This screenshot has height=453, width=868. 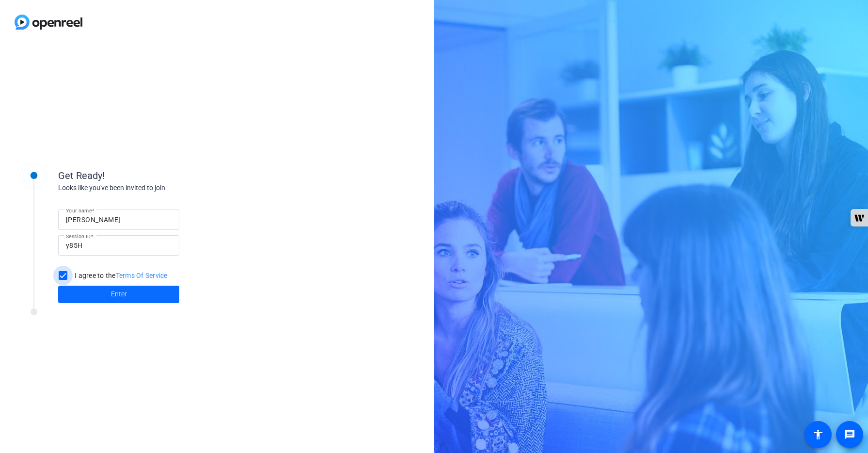 I want to click on div: Get Ready!, so click(x=155, y=176).